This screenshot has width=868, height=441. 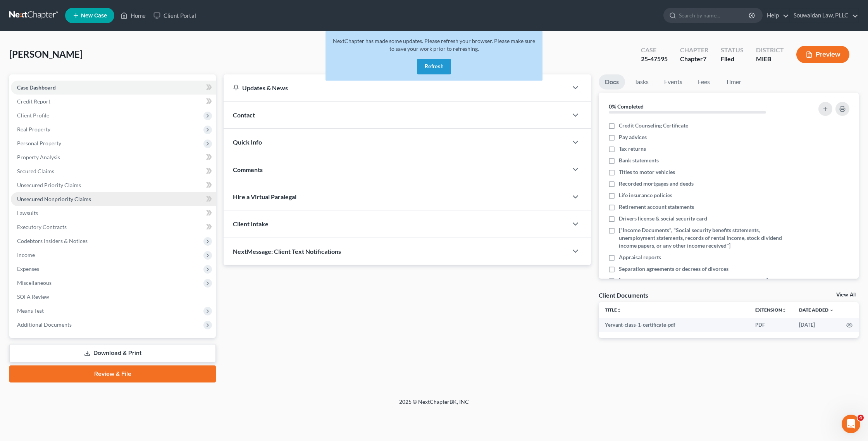 I want to click on span: ["Income Documents", "Social security benefits statements, unemployment statements, records of re..., so click(x=703, y=238).